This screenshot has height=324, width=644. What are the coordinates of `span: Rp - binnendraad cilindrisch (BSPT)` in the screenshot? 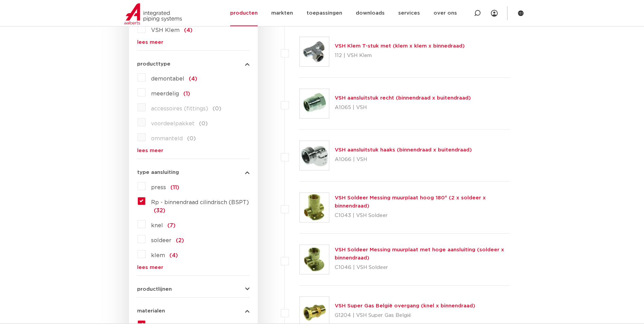 It's located at (200, 202).